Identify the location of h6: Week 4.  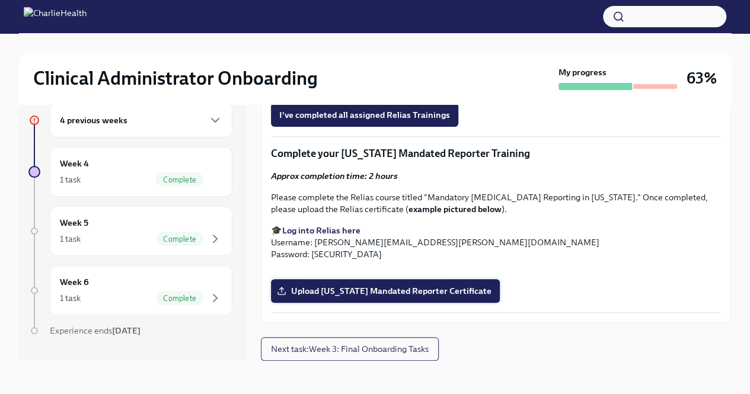
(74, 164).